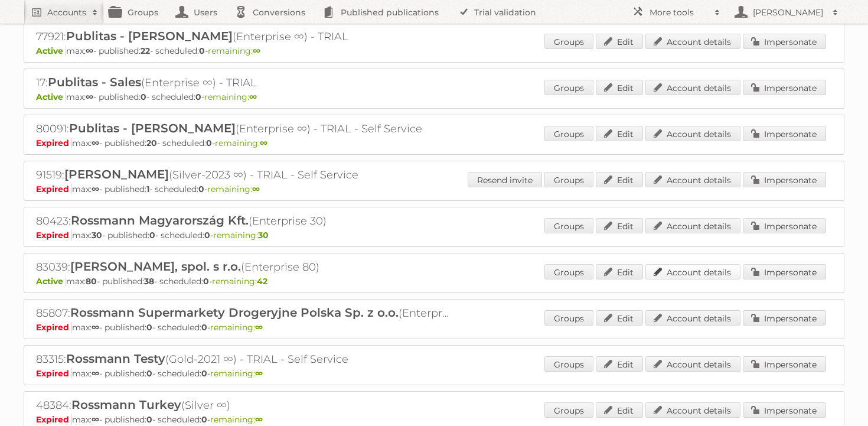 This screenshot has width=868, height=426. Describe the element at coordinates (243, 129) in the screenshot. I see `h2: 80091: (Enterprise ∞) - TRIAL - Self Service` at that location.